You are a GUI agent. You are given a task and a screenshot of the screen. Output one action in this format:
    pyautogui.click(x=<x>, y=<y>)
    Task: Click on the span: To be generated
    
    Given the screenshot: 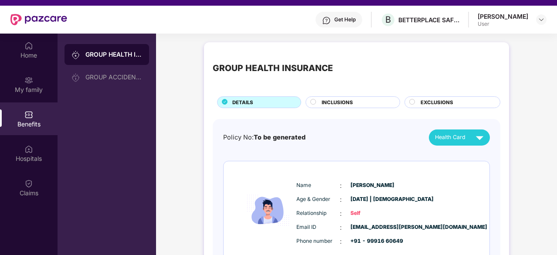 What is the action you would take?
    pyautogui.click(x=279, y=137)
    